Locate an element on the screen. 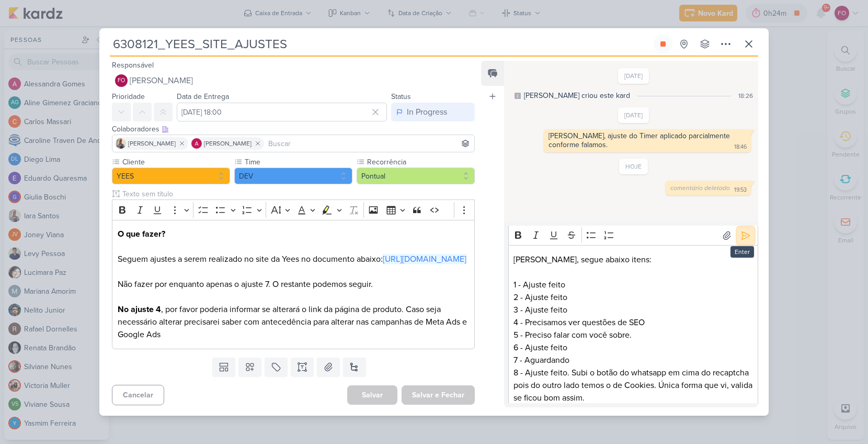 This screenshot has height=444, width=868. p: 2 - Ajuste feito is located at coordinates (633, 297).